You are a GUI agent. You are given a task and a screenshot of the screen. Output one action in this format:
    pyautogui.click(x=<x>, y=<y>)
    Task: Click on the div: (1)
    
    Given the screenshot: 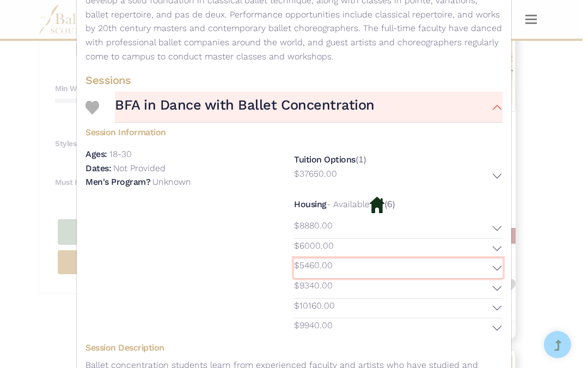 What is the action you would take?
    pyautogui.click(x=398, y=169)
    